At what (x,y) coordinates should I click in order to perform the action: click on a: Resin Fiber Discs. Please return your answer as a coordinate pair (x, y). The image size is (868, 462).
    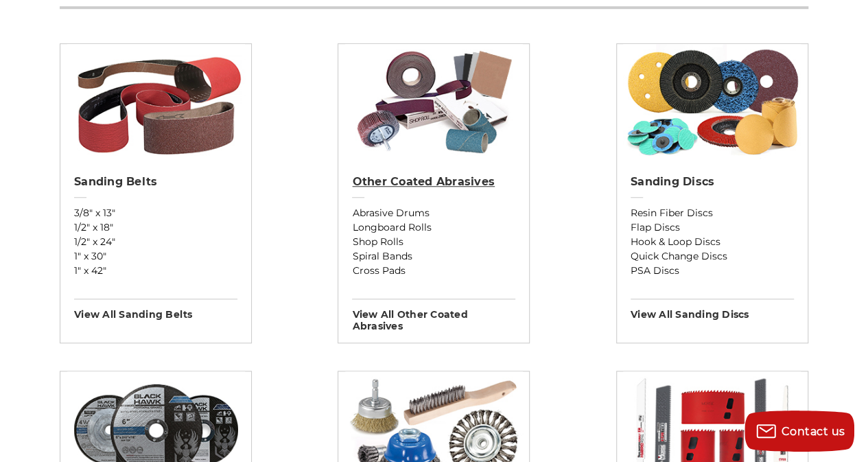
    Looking at the image, I should click on (712, 213).